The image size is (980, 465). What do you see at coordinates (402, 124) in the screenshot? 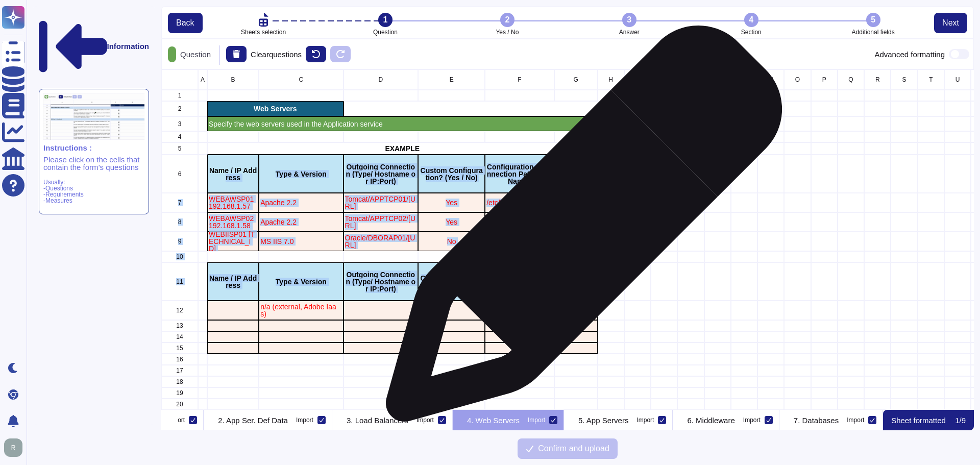
I see `p: Specify the web servers used in the Application service` at bounding box center [402, 124].